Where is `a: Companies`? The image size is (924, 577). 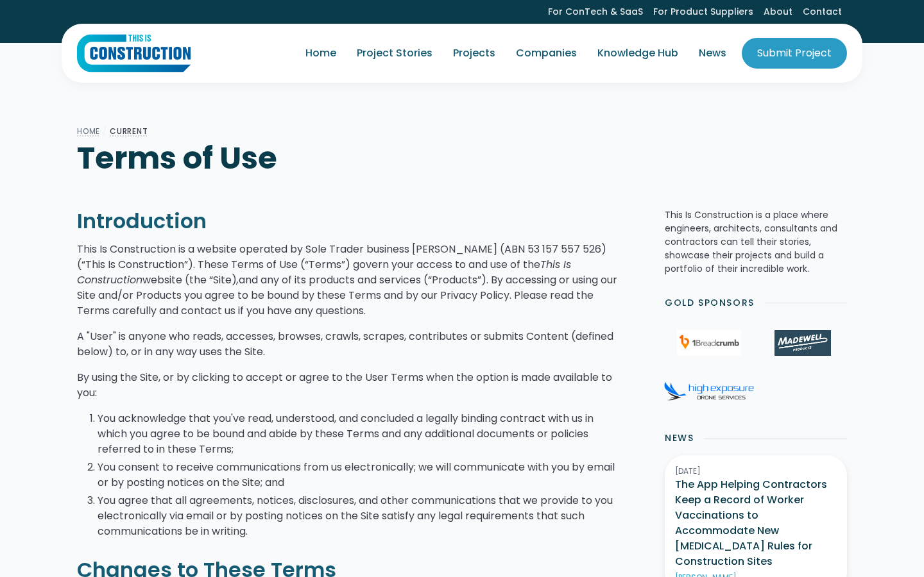 a: Companies is located at coordinates (546, 53).